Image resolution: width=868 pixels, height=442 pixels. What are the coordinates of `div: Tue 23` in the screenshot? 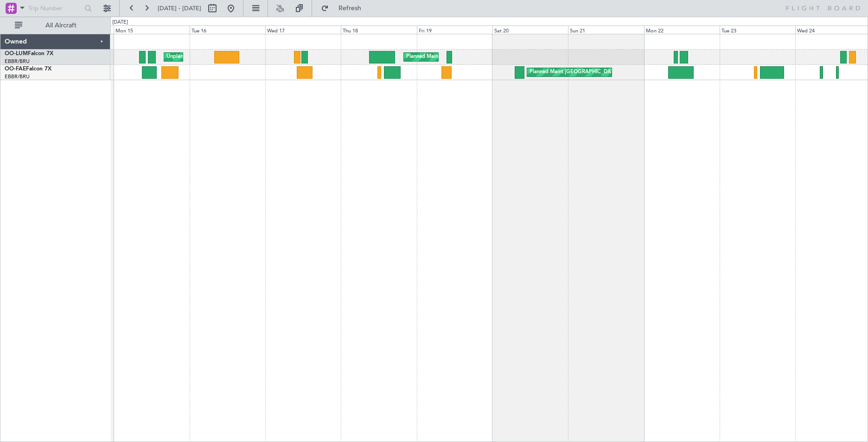 It's located at (757, 30).